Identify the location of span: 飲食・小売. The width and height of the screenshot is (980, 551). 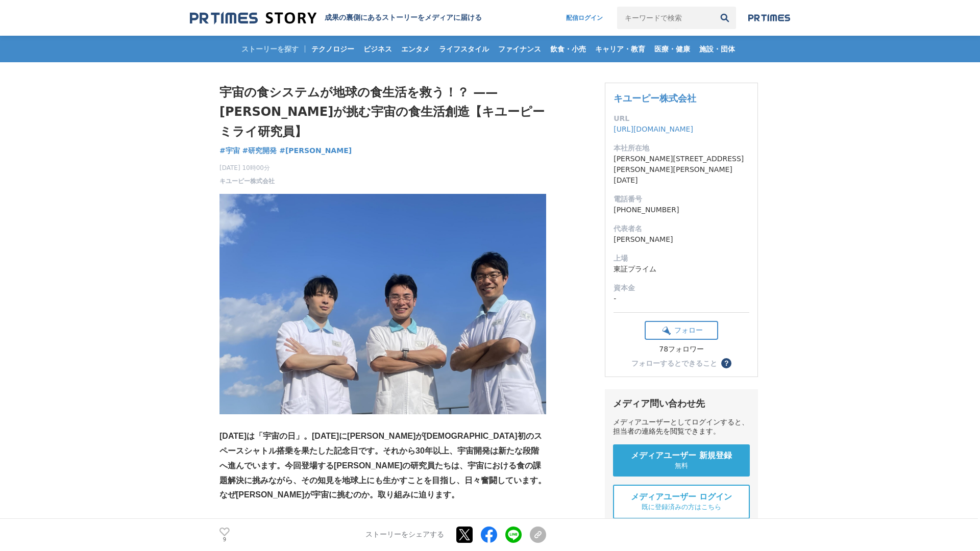
(568, 49).